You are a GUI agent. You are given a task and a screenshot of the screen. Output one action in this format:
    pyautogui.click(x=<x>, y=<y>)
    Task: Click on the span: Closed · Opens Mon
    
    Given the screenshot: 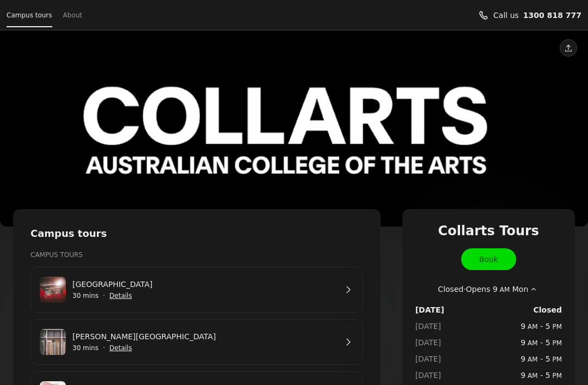 What is the action you would take?
    pyautogui.click(x=483, y=289)
    